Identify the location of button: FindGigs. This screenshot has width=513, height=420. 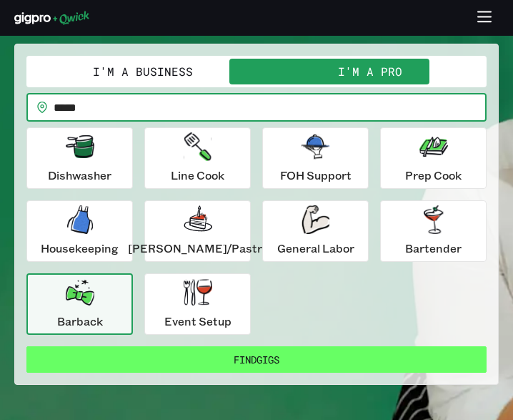
(257, 359).